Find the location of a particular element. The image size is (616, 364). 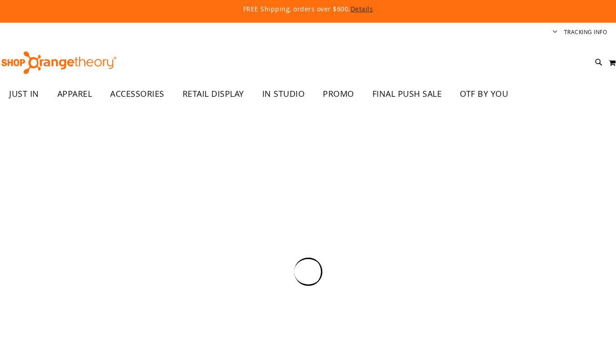

span: ACCESSORIES is located at coordinates (137, 94).